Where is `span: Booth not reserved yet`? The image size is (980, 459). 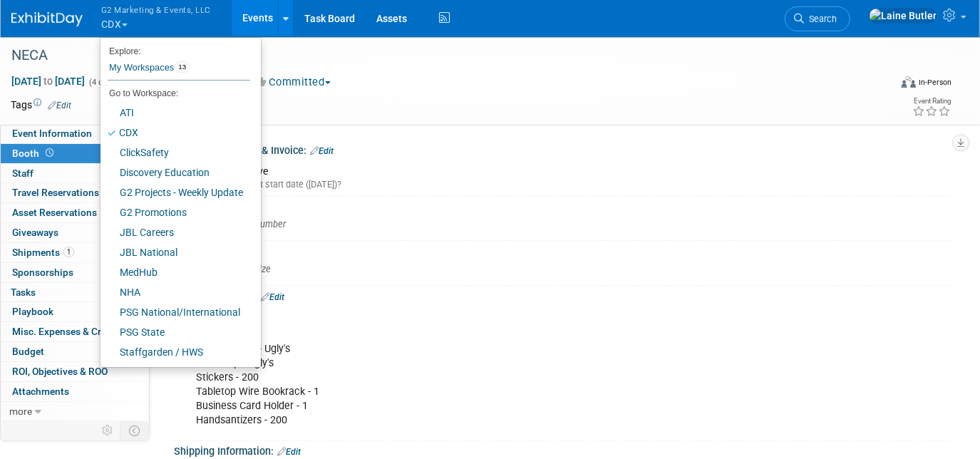 span: Booth not reserved yet is located at coordinates (49, 153).